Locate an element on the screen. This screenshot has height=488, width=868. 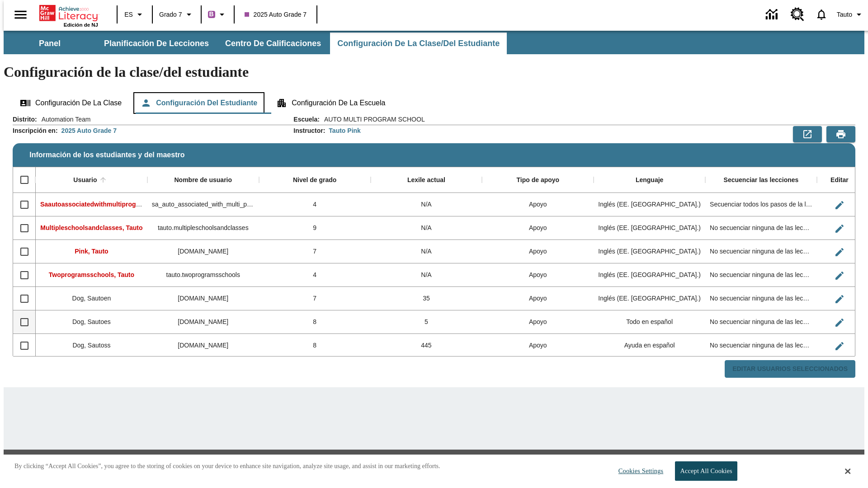
div: sautoes.dog is located at coordinates (203, 322).